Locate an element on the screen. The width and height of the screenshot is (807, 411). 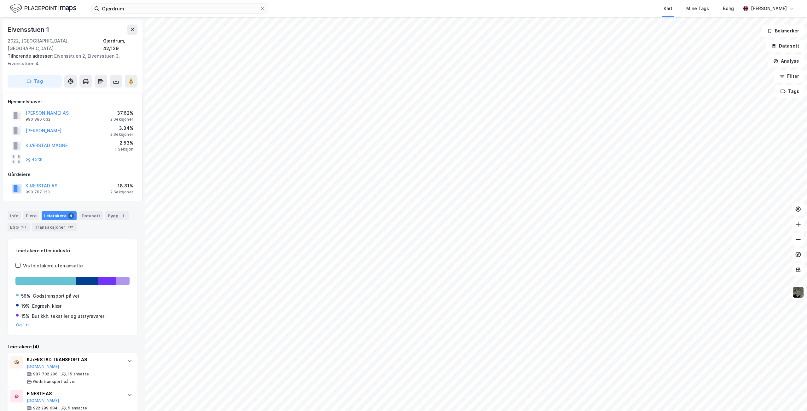
div: Kontrollprogram for chat is located at coordinates (791, 396).